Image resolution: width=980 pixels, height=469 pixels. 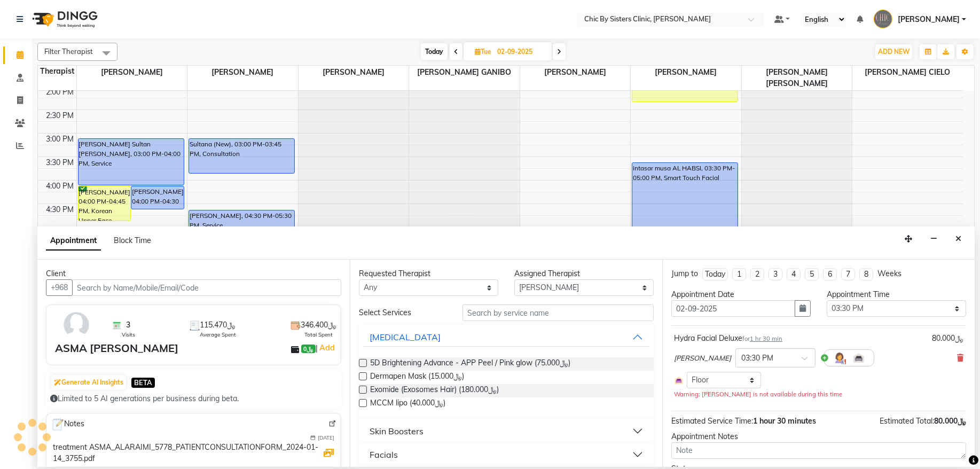 I want to click on small: for, so click(x=762, y=339).